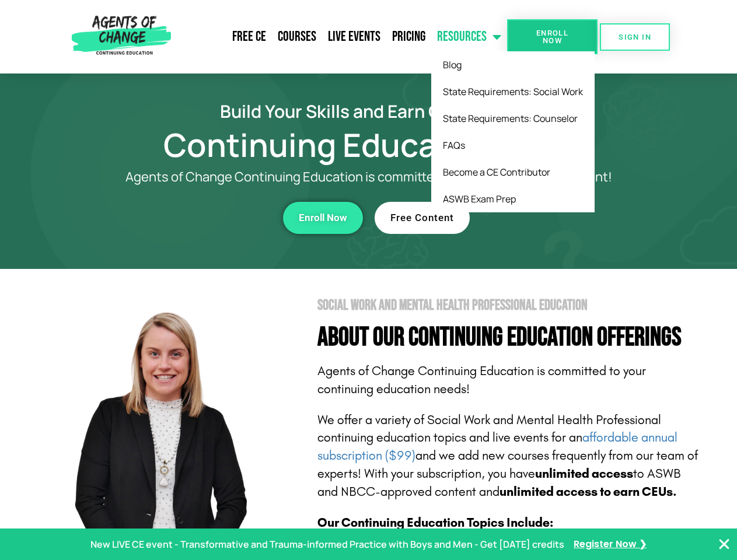 This screenshot has height=560, width=737. Describe the element at coordinates (369, 177) in the screenshot. I see `p: Agents of Change Continuing Education is committed to your career development!` at that location.